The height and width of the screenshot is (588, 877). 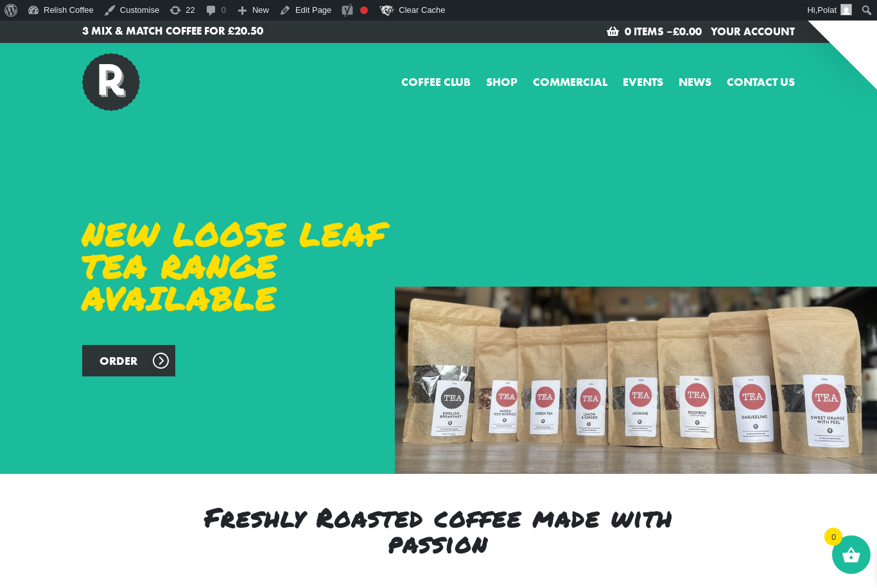 What do you see at coordinates (255, 32) in the screenshot?
I see `a: 3 Mix & Match Coffee for £20.50` at bounding box center [255, 32].